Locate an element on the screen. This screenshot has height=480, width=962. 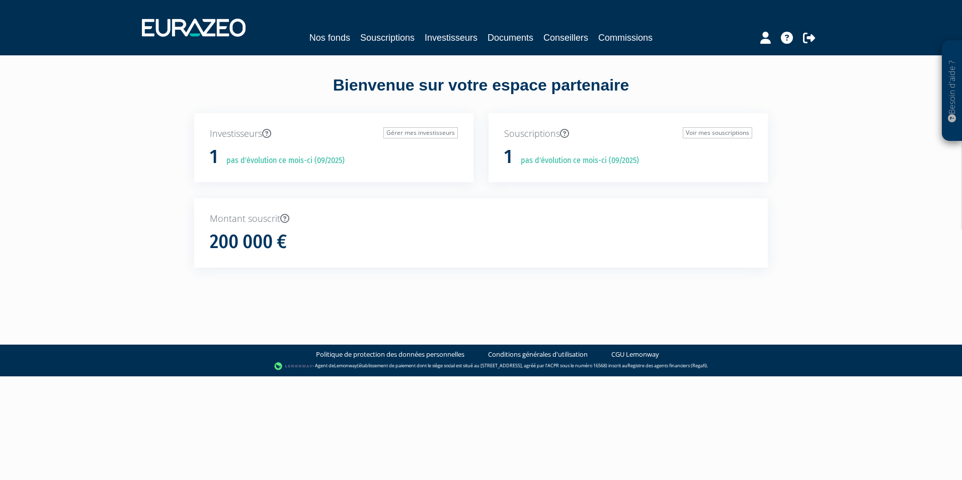
img: 1732889491-logotype_eurazeo_blanc_rvb.png is located at coordinates (194, 28).